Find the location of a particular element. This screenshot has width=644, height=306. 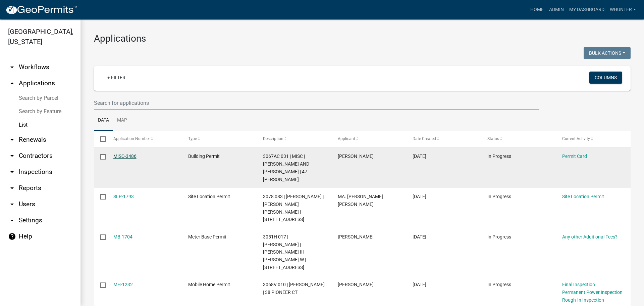

span: NALLELY ORTIZ is located at coordinates (356, 284).